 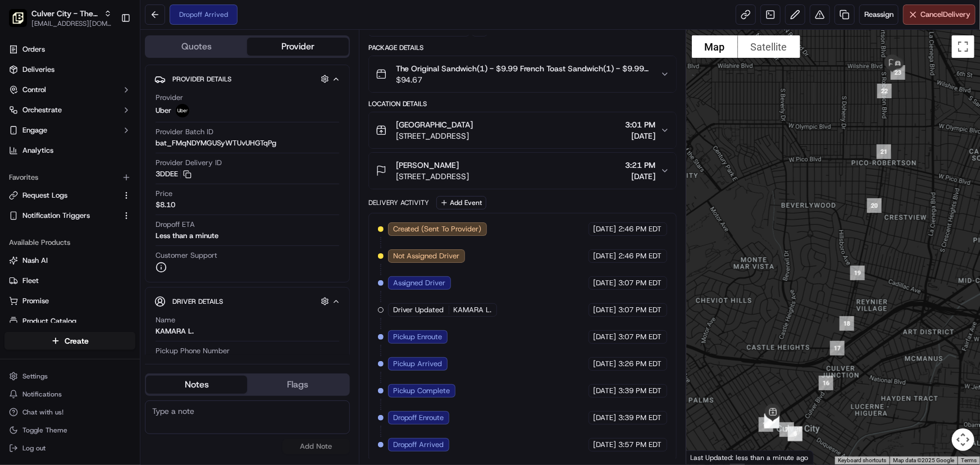 I want to click on span: Provider Details, so click(x=202, y=79).